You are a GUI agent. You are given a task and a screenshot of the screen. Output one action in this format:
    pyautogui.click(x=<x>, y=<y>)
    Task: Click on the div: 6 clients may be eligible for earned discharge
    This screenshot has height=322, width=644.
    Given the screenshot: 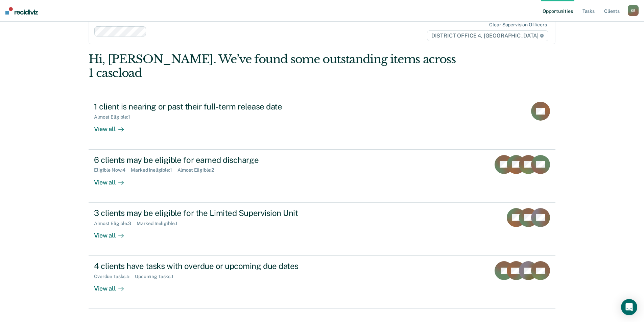 What is the action you would take?
    pyautogui.click(x=212, y=160)
    